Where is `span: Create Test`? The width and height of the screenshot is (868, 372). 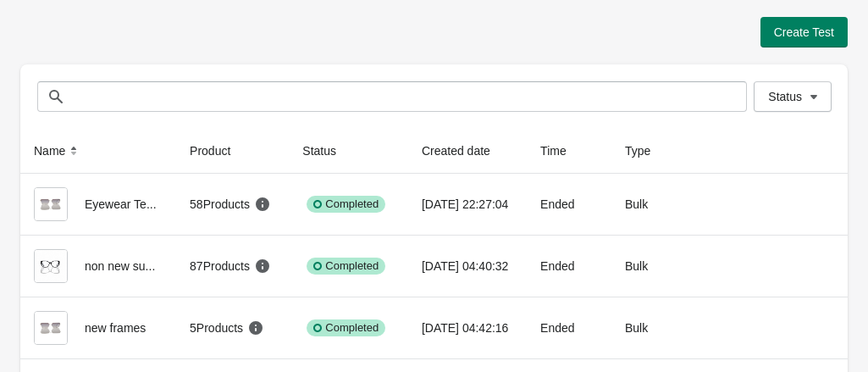
span: Create Test is located at coordinates (804, 32).